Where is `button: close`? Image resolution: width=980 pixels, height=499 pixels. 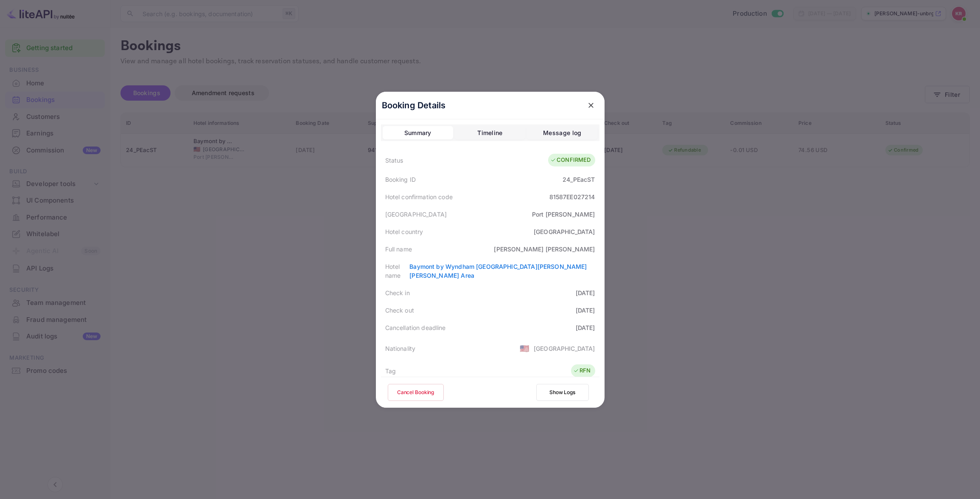
button: close is located at coordinates (591, 105).